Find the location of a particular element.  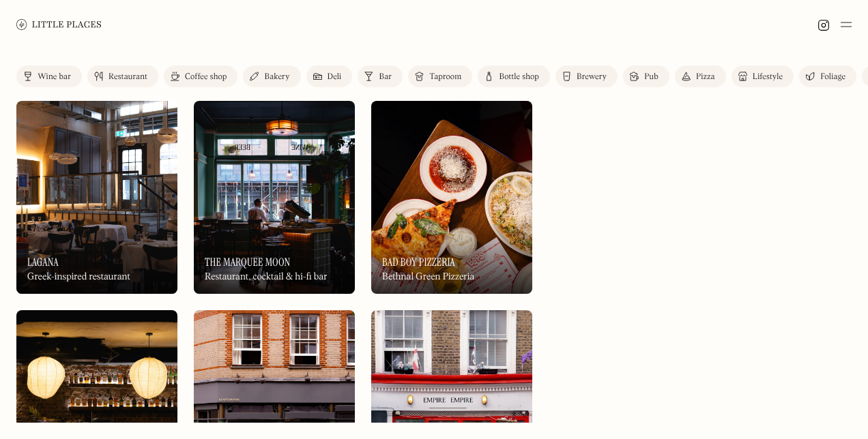

a: LaganaLaganaLaganaGreek-inspired restaurant is located at coordinates (97, 197).